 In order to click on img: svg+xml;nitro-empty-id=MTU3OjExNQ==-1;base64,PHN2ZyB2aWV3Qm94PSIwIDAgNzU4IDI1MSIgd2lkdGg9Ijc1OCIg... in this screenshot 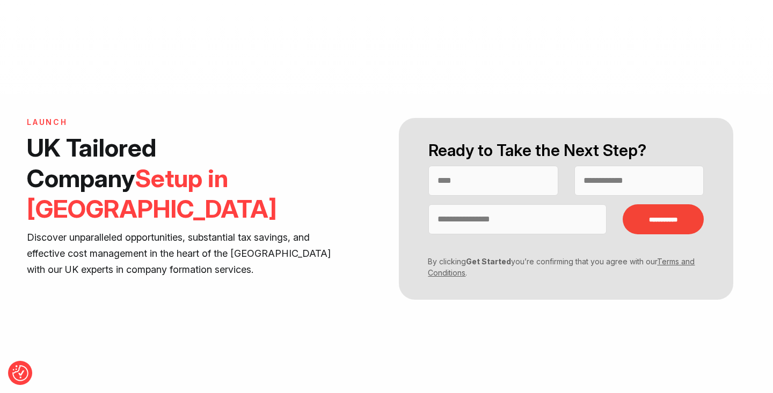, I will do `click(386, 23)`.